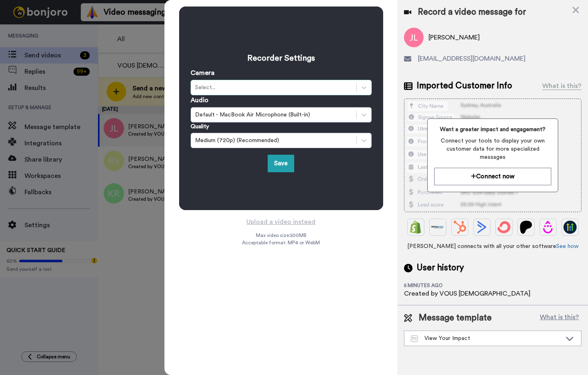  Describe the element at coordinates (274, 140) in the screenshot. I see `div: Medium (720p) (Recommended)` at that location.